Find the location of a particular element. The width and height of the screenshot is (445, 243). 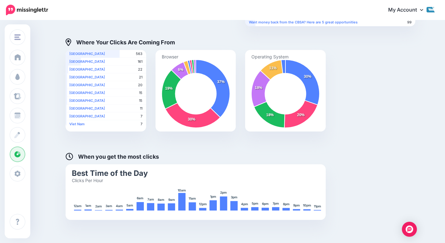

span: 99 is located at coordinates (410, 22).